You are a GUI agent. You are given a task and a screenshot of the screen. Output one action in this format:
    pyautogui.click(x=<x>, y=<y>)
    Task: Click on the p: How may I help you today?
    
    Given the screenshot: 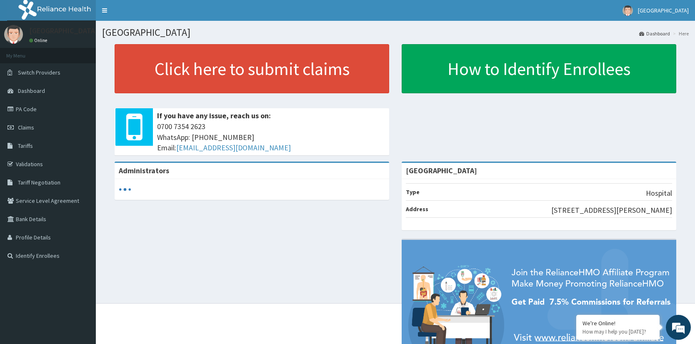 What is the action you would take?
    pyautogui.click(x=618, y=332)
    